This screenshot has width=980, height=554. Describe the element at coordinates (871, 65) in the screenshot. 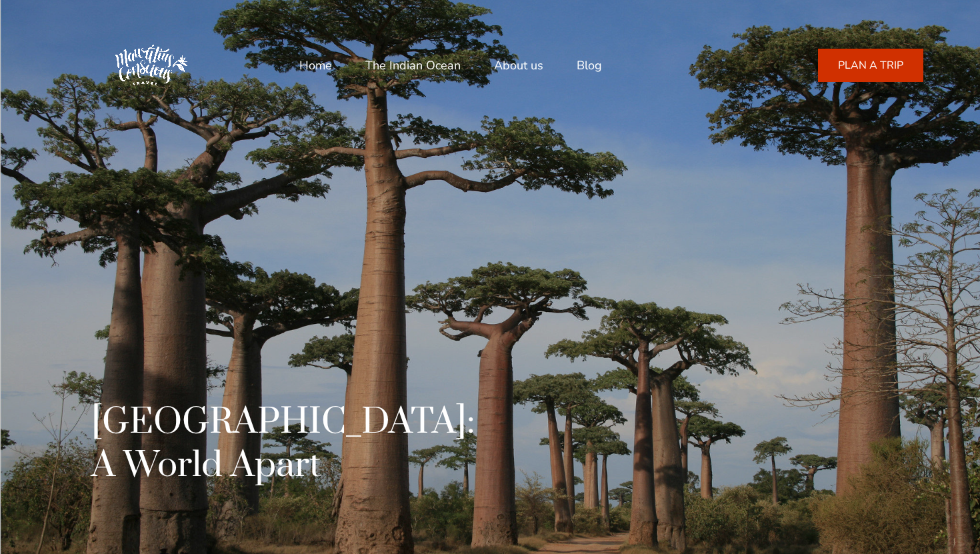

I see `a: PLAN A TRIP` at that location.